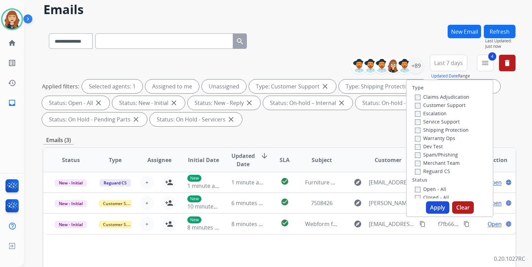 The image size is (532, 267). I want to click on mat-icon: home, so click(12, 43).